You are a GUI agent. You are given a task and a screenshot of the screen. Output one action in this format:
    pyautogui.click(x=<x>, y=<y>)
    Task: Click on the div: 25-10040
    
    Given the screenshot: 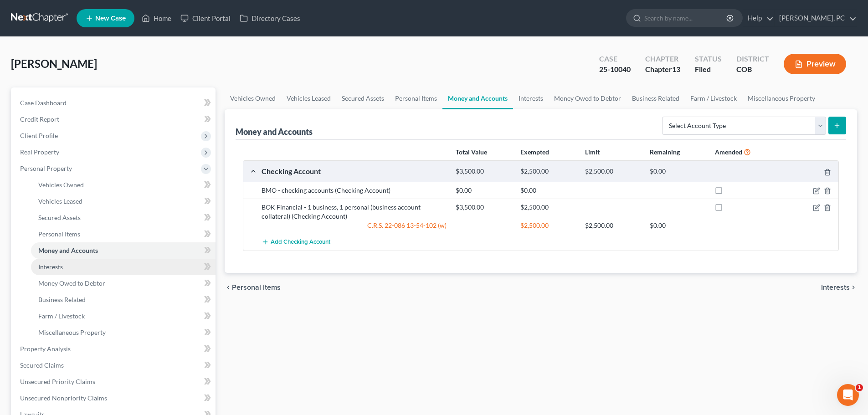 What is the action you would take?
    pyautogui.click(x=614, y=69)
    